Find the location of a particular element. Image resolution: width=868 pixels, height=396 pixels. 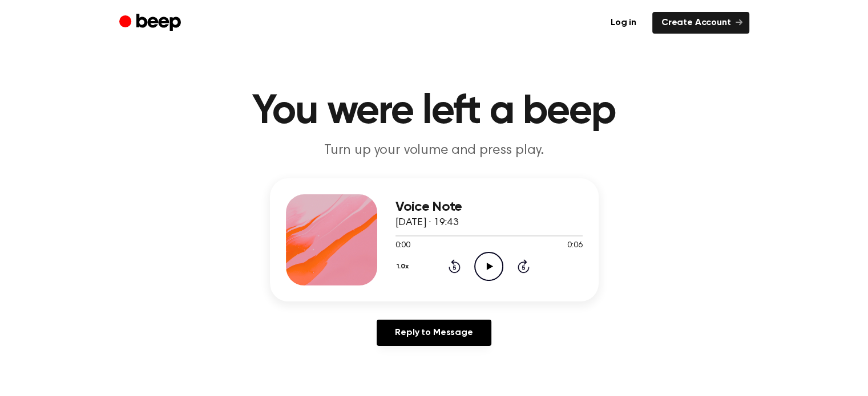

a: Reply to Message is located at coordinates (434, 333).